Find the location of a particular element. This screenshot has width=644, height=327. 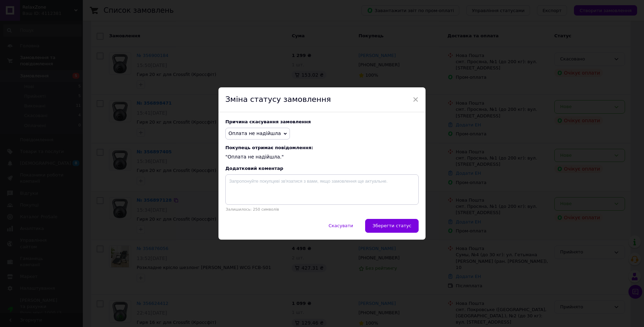

button: Зберегти статус is located at coordinates (392, 226).